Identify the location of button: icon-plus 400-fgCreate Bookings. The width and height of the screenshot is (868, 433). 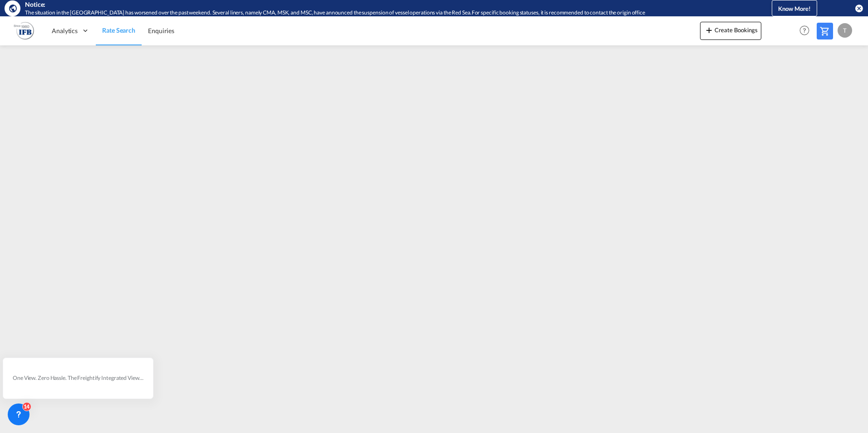
(730, 31).